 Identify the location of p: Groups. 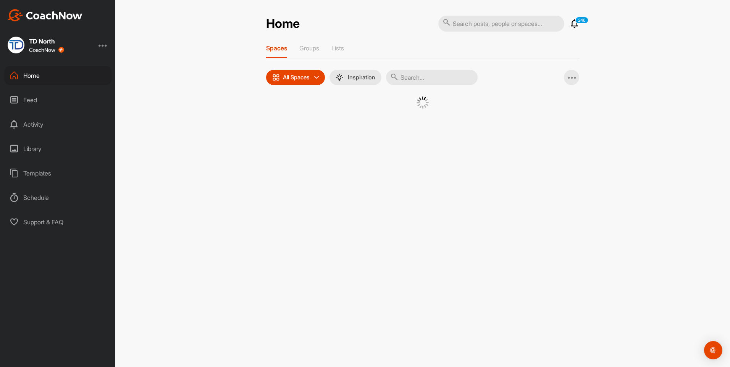
(309, 48).